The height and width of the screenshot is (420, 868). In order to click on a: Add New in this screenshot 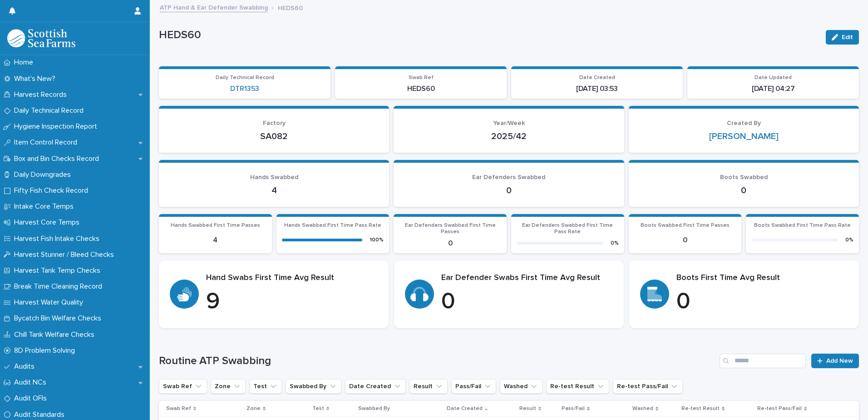, I will do `click(835, 361)`.